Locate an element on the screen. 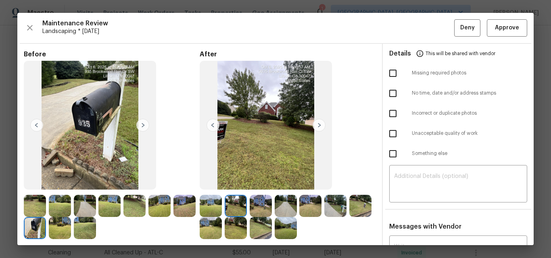 This screenshot has height=258, width=551. span: After is located at coordinates (287, 54).